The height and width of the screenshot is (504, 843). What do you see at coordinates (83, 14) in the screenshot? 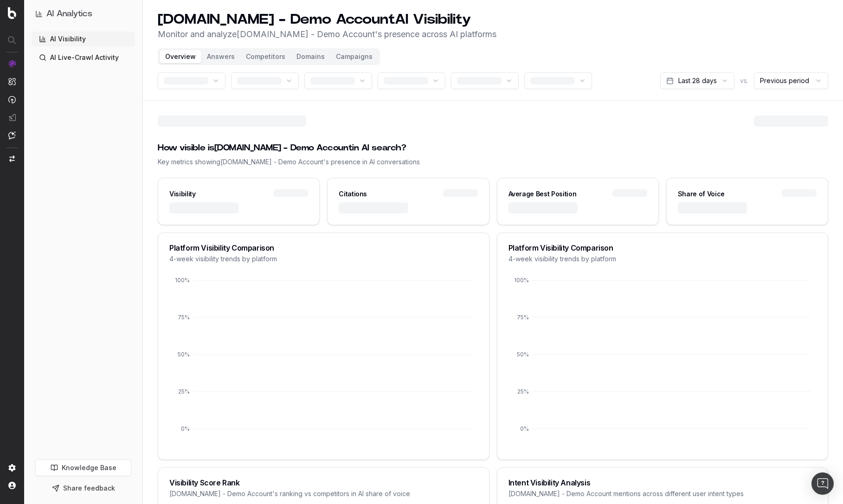
I see `button: AI Analytics` at bounding box center [83, 14].